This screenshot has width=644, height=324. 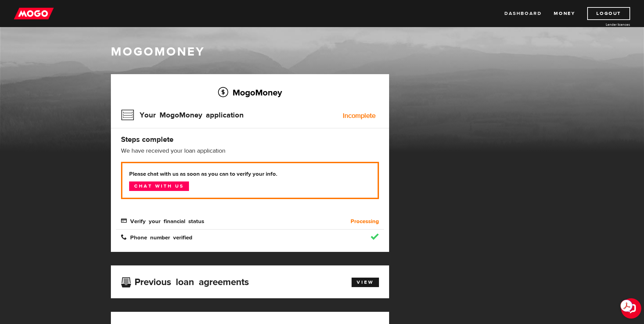 What do you see at coordinates (34, 14) in the screenshot?
I see `img: mogo_logo-11ee424be714fa7cbb0f0f49df9e16ec.png` at bounding box center [34, 14].